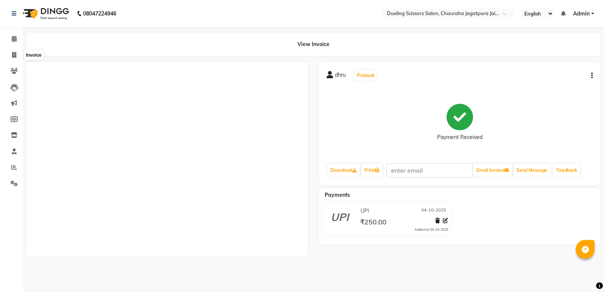 This screenshot has height=292, width=604. What do you see at coordinates (493, 170) in the screenshot?
I see `button: Email Invoice` at bounding box center [493, 170].